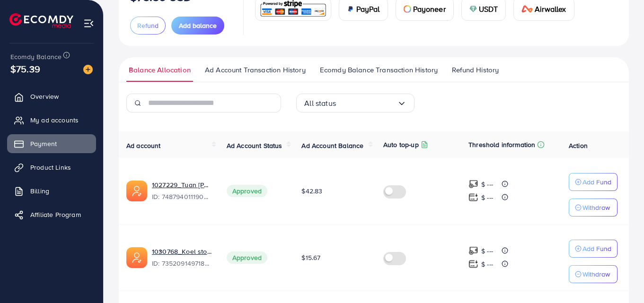  I want to click on a: Product Links, so click(51, 167).